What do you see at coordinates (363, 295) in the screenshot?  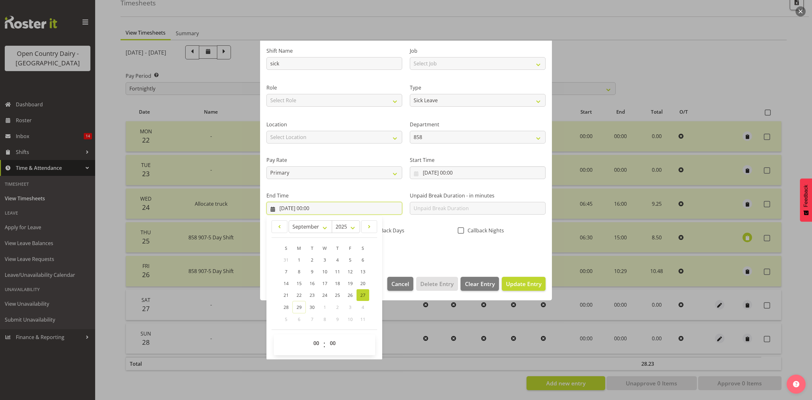 I see `span: 27` at bounding box center [363, 295].